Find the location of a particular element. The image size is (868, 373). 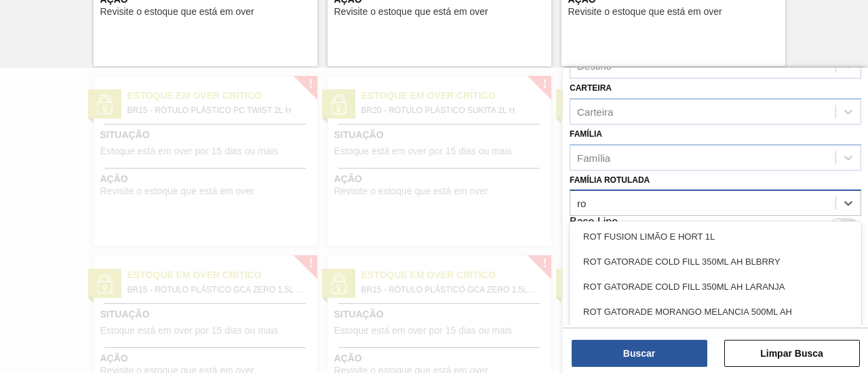

label: Carteira is located at coordinates (591, 88).